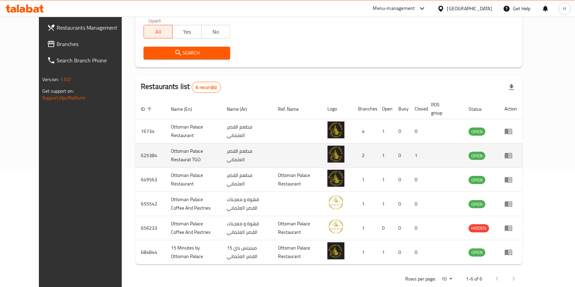 The image size is (575, 287). I want to click on img: 15 Minutes by Ottoman Palace, so click(336, 251).